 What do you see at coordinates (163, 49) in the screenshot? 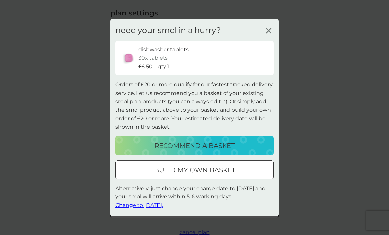
I see `p: dishwasher tablets` at bounding box center [163, 49].